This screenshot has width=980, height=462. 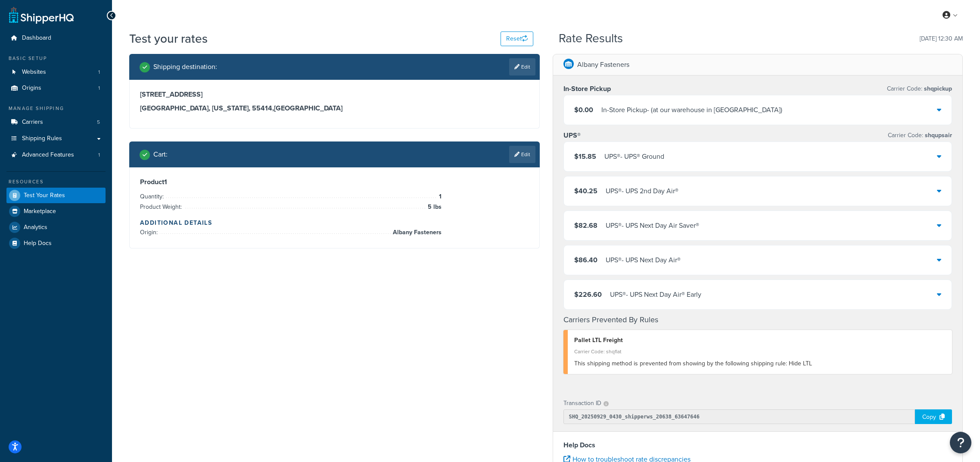 I want to click on span: $82.68, so click(x=586, y=225).